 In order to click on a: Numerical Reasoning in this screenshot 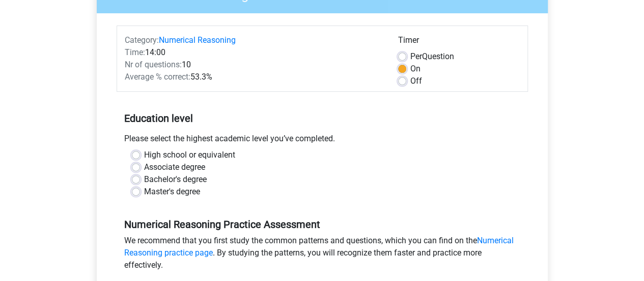, I will do `click(197, 40)`.